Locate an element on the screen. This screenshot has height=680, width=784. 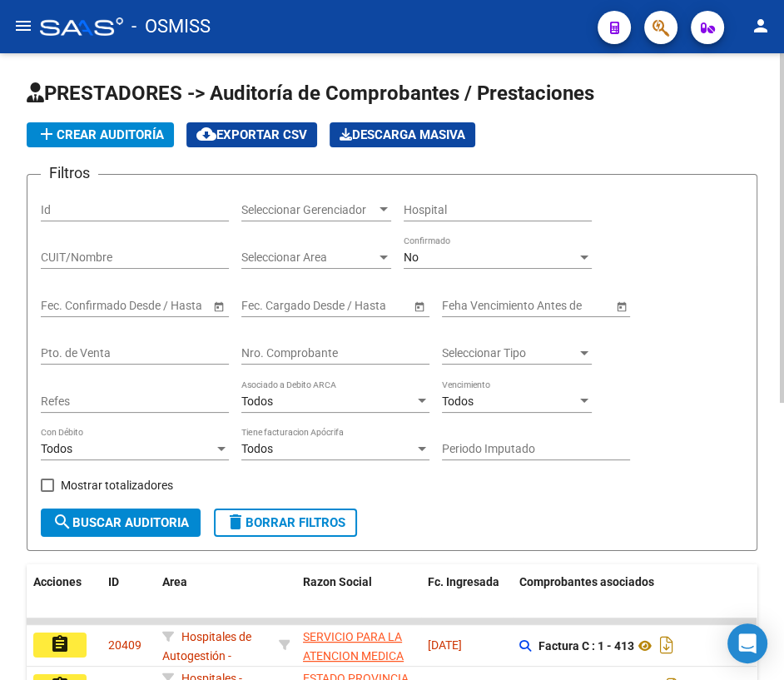
div: Open Intercom Messenger is located at coordinates (748, 644).